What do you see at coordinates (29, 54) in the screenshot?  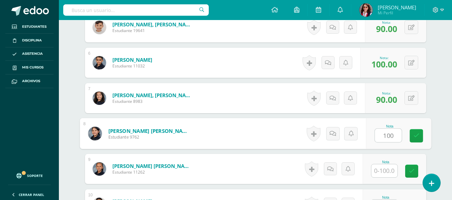 I see `a: Asistencia` at bounding box center [29, 54].